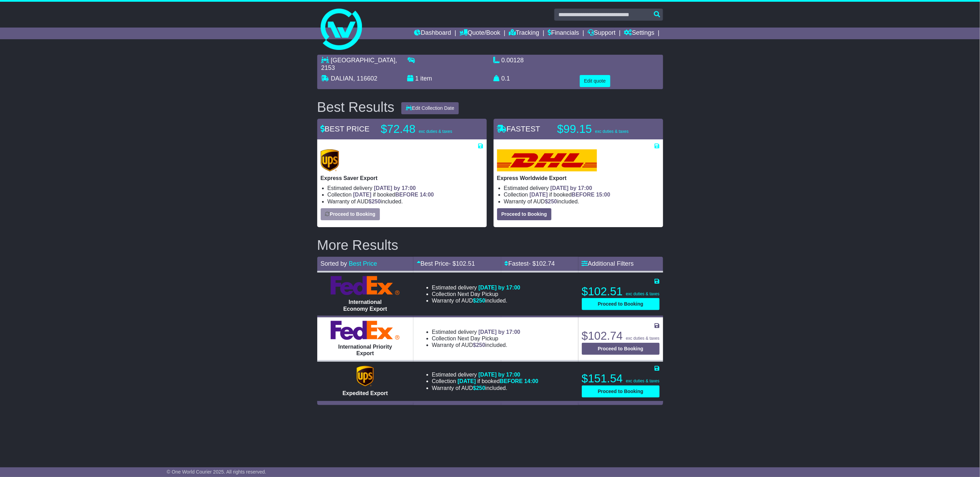 This screenshot has height=477, width=980. Describe the element at coordinates (360, 64) in the screenshot. I see `span: , 2153` at that location.